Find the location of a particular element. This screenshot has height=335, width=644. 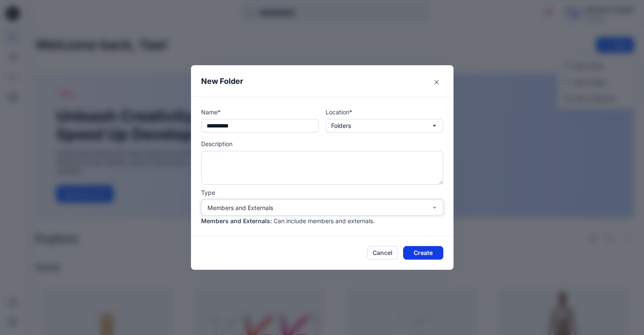

p: Location* is located at coordinates (385, 112).